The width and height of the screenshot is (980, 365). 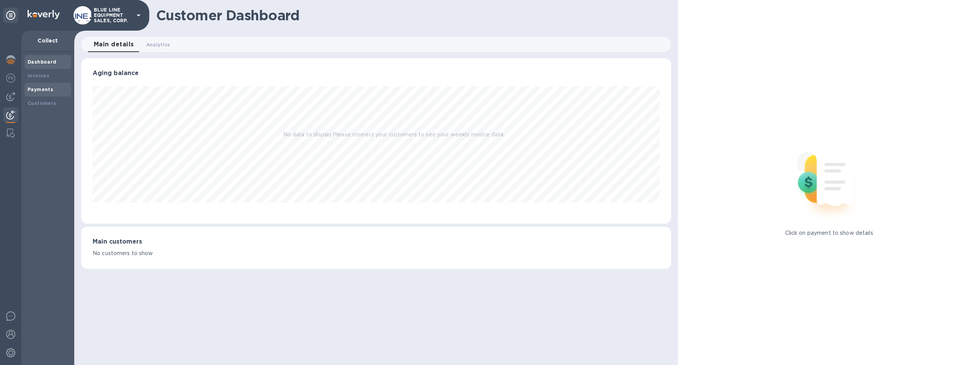 What do you see at coordinates (42, 103) in the screenshot?
I see `b: Customers` at bounding box center [42, 103].